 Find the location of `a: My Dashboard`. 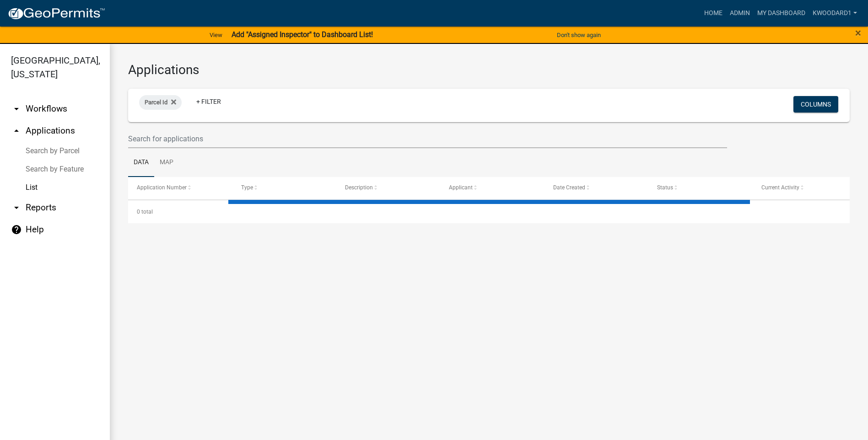

a: My Dashboard is located at coordinates (781, 13).